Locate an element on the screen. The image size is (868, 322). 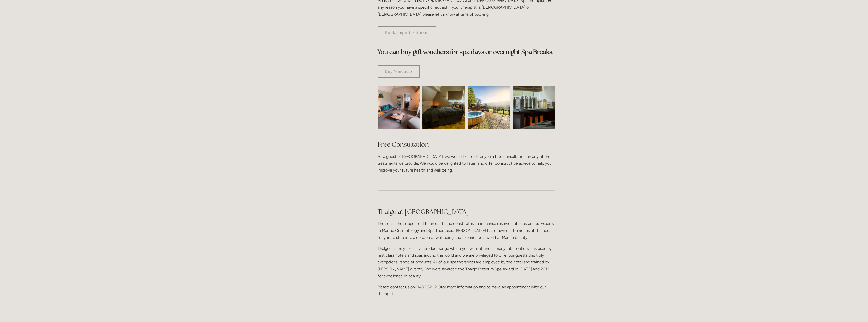
img: Spa room, Losehill House Hotel and Spa is located at coordinates (444, 108).